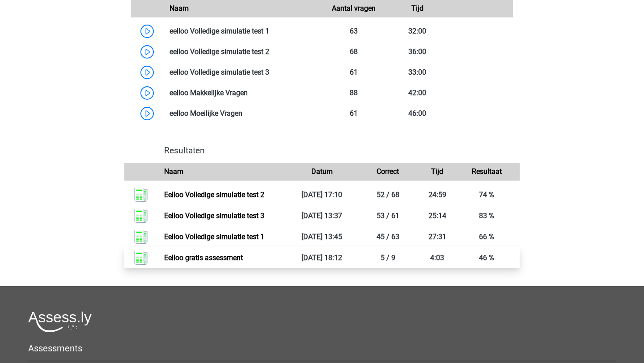  Describe the element at coordinates (214, 237) in the screenshot. I see `a: Eelloo Volledige simulatie test 1` at that location.